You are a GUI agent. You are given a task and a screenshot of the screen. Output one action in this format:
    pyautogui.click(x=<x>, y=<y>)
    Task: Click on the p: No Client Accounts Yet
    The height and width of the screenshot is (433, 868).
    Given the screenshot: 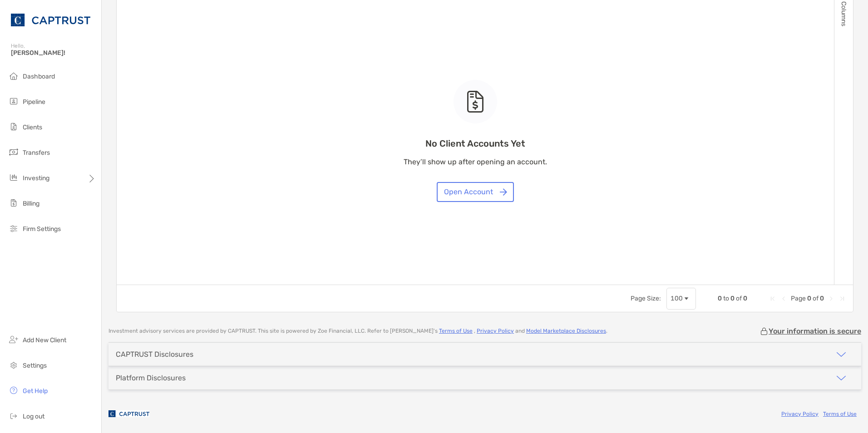 What is the action you would take?
    pyautogui.click(x=476, y=144)
    